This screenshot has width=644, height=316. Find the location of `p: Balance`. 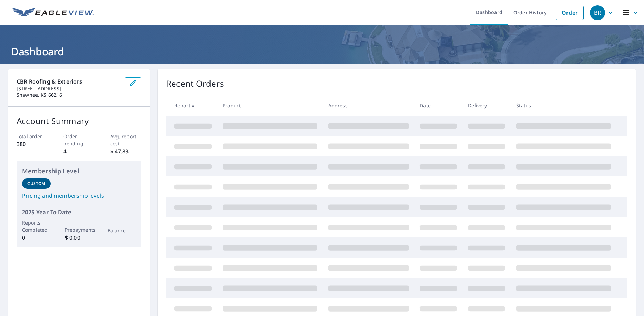

p: Balance is located at coordinates (121, 230).